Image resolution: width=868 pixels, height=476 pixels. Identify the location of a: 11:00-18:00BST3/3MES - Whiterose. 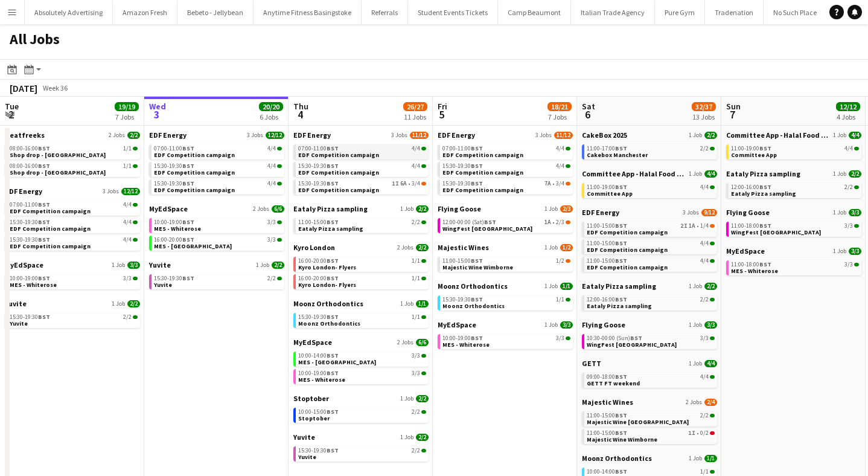
(795, 267).